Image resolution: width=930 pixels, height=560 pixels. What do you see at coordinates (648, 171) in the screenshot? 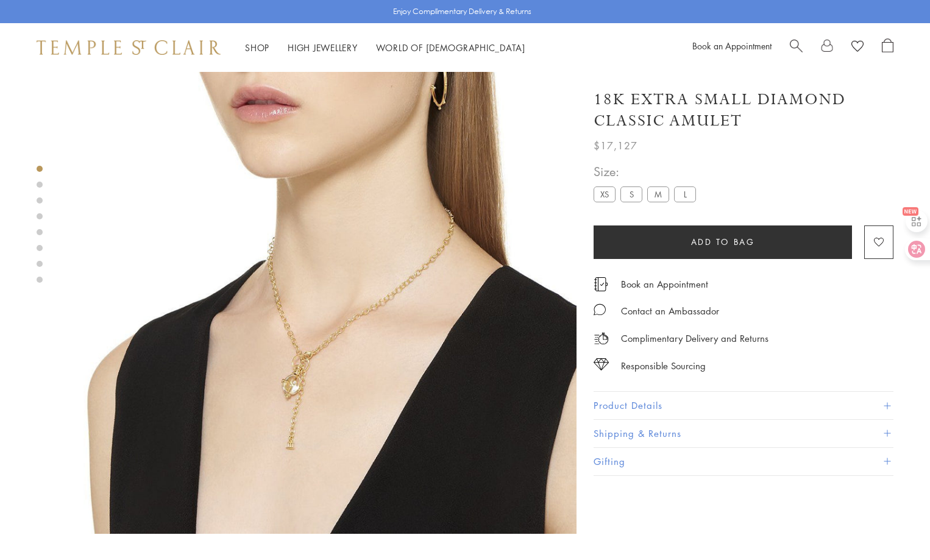
I see `span: Size:` at bounding box center [648, 171].